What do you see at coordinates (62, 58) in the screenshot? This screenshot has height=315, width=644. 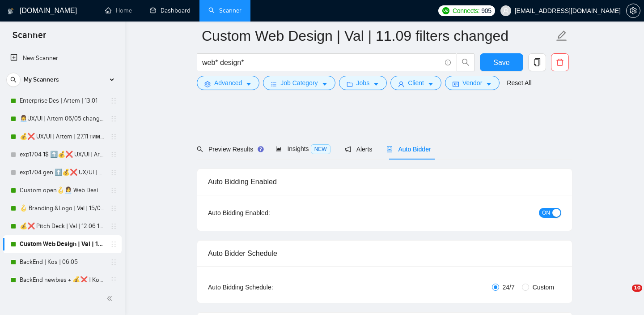 I see `li: New Scanner` at bounding box center [62, 58].